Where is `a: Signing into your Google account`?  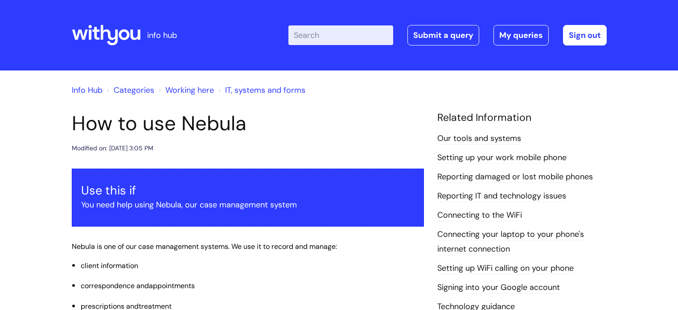 a: Signing into your Google account is located at coordinates (498, 287).